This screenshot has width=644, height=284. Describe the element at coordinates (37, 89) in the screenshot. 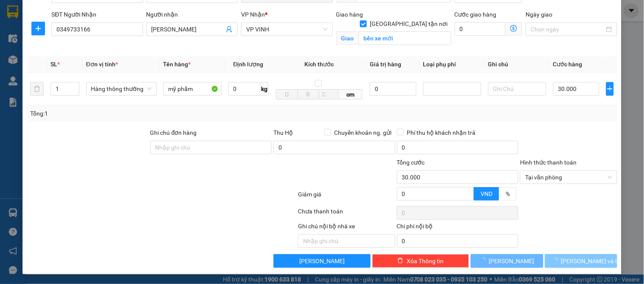

I see `button: delete` at that location.